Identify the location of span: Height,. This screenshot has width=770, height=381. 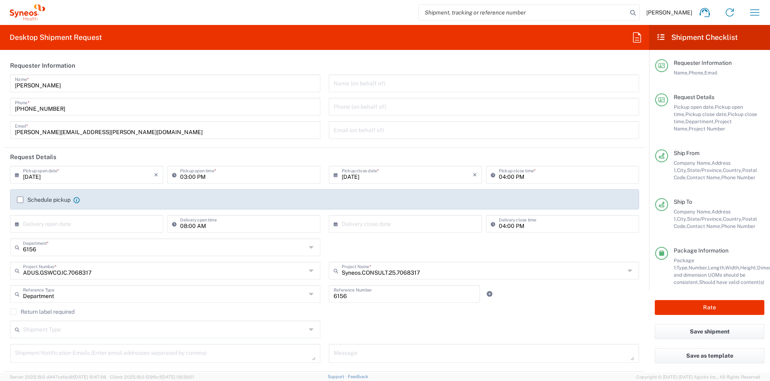
(749, 267).